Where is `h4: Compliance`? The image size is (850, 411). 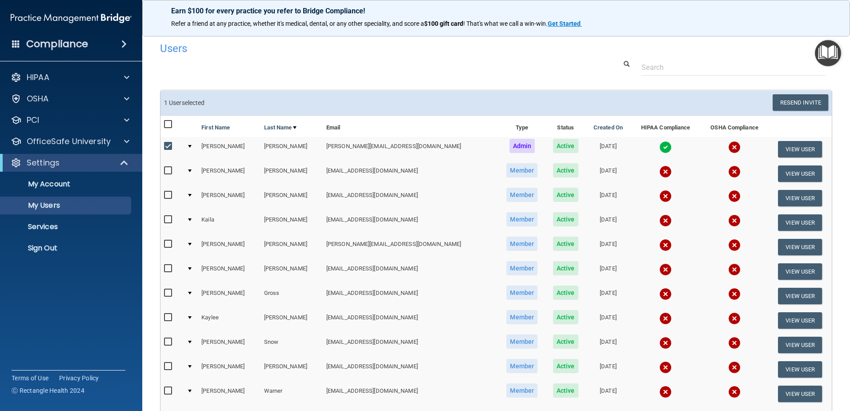
h4: Compliance is located at coordinates (57, 44).